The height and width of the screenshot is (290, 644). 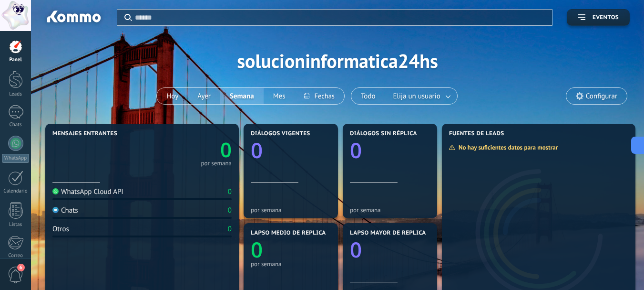 What do you see at coordinates (288, 233) in the screenshot?
I see `span: Lapso medio de réplica` at bounding box center [288, 233].